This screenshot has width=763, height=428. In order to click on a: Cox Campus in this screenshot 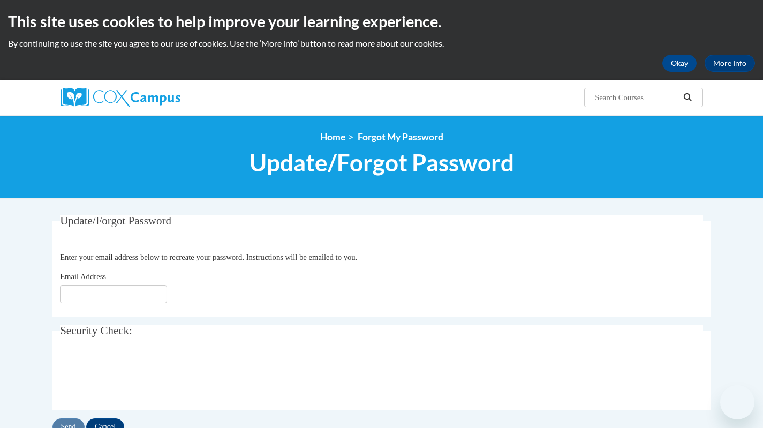, I will do `click(162, 97)`.